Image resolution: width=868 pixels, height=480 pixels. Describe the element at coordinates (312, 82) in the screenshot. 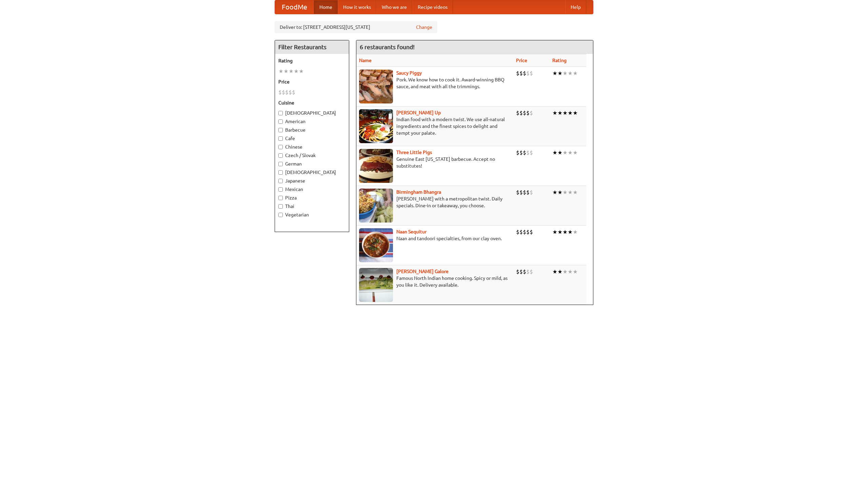

I see `h5: Price` at that location.